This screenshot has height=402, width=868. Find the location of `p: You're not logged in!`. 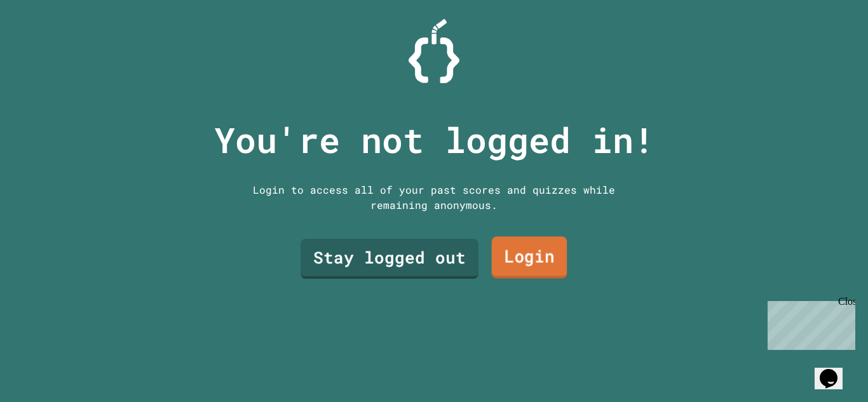

p: You're not logged in! is located at coordinates (434, 139).